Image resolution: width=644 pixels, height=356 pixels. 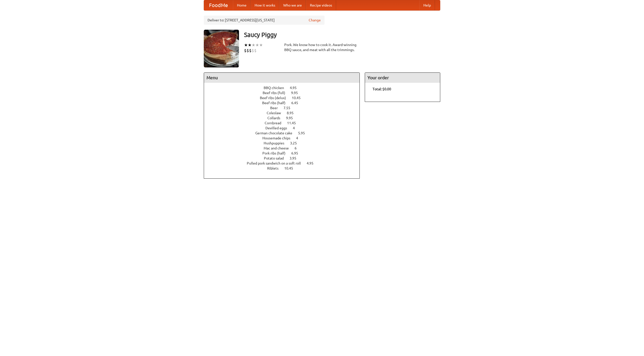 I want to click on h4: Your order, so click(x=403, y=78).